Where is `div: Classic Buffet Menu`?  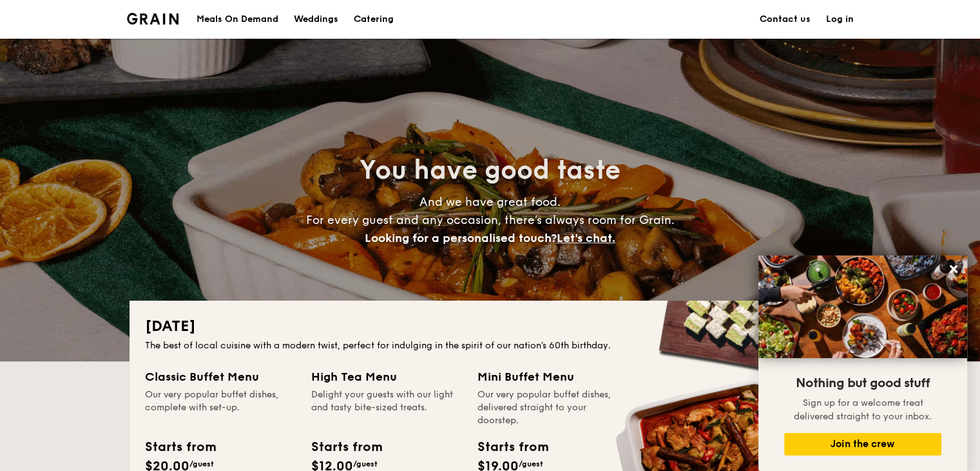 div: Classic Buffet Menu is located at coordinates (220, 376).